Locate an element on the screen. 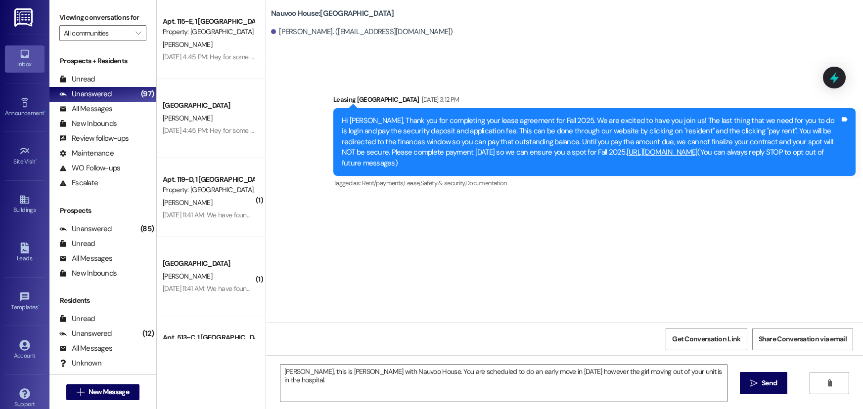 The image size is (863, 409). div: Prospects + Residents is located at coordinates (103, 61).